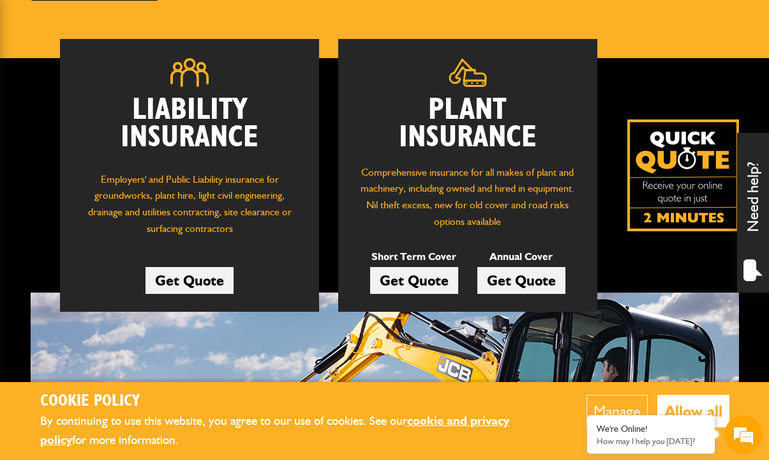  What do you see at coordinates (294, 430) in the screenshot?
I see `p: By continuing to use this website, you agree to our use of cookies. See our for more information.` at bounding box center [294, 430].